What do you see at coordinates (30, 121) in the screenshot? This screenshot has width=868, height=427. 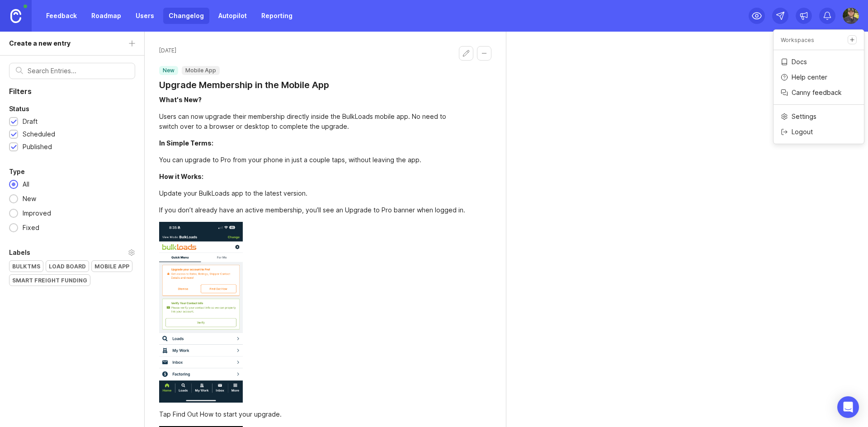 I see `div: Draft` at bounding box center [30, 121].